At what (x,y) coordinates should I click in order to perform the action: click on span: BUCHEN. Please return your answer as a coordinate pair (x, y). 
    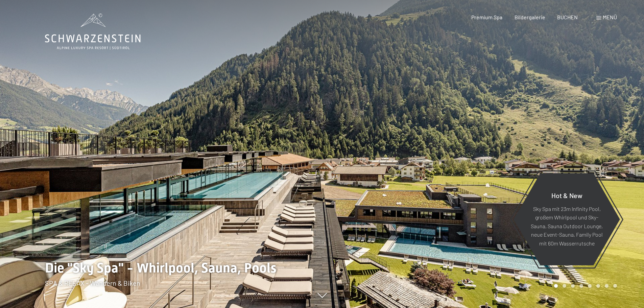
    Looking at the image, I should click on (567, 17).